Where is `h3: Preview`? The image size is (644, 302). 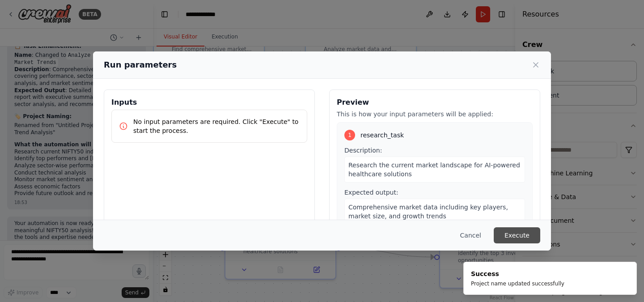
h3: Preview is located at coordinates (435, 103).